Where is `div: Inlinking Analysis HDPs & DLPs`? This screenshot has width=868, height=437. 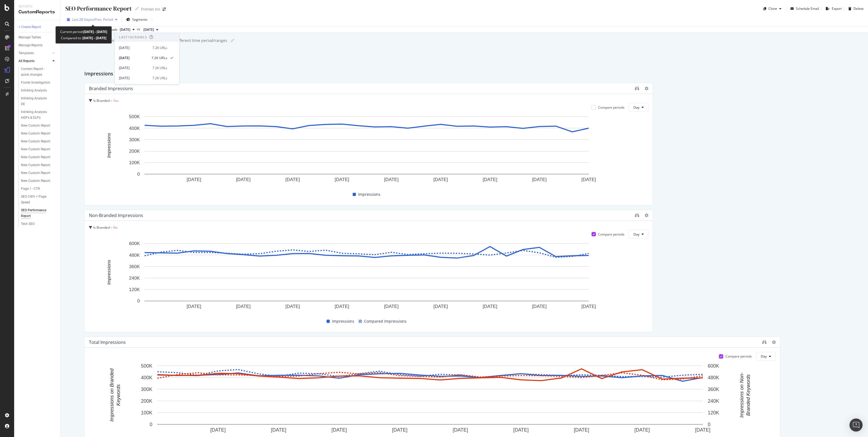
div: Inlinking Analysis HDPs & DLPs is located at coordinates (36, 115).